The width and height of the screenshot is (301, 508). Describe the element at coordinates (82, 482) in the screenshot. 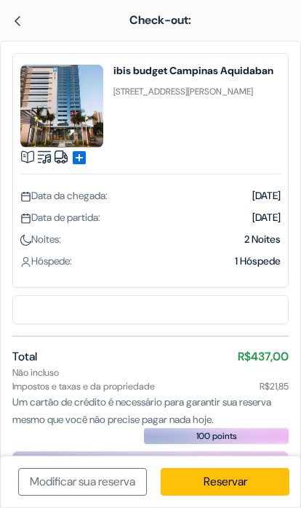

I see `a: Modificar sua reserva` at that location.